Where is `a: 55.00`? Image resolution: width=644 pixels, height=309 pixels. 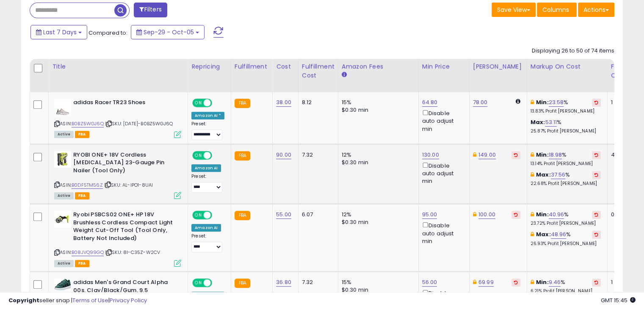
a: 55.00 is located at coordinates (284, 215).